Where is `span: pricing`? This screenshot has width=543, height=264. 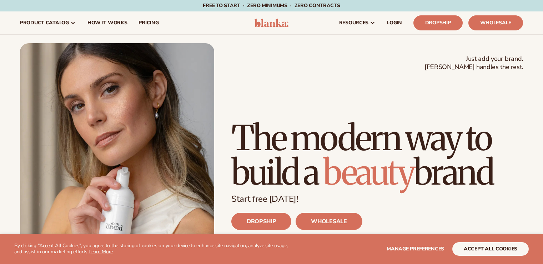 span: pricing is located at coordinates (149, 23).